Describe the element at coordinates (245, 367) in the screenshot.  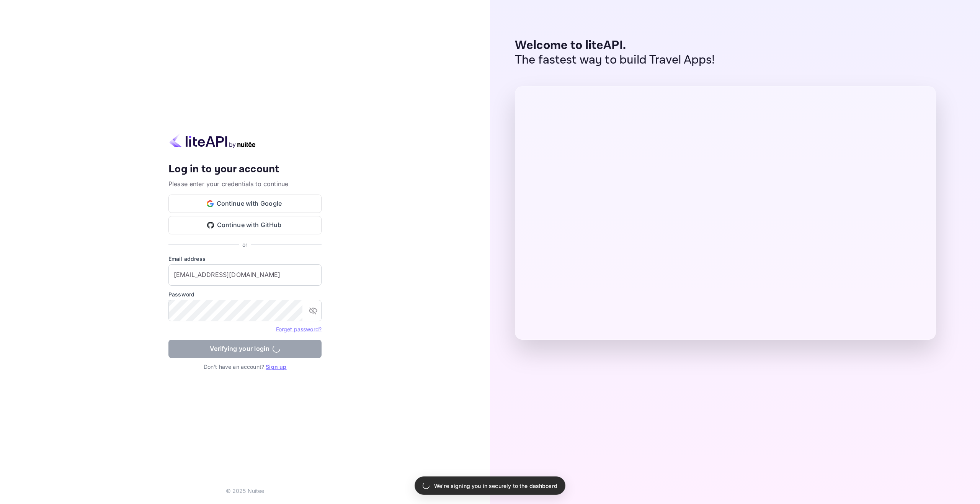
I see `p: Don't have an account?` at that location.